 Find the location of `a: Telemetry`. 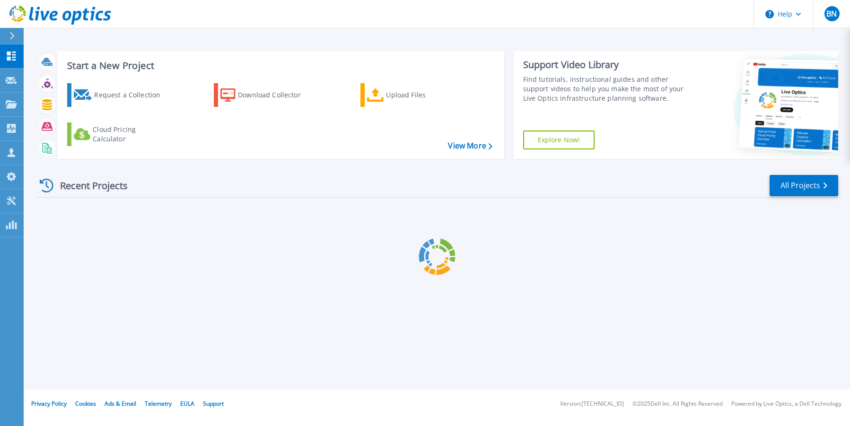

a: Telemetry is located at coordinates (158, 404).